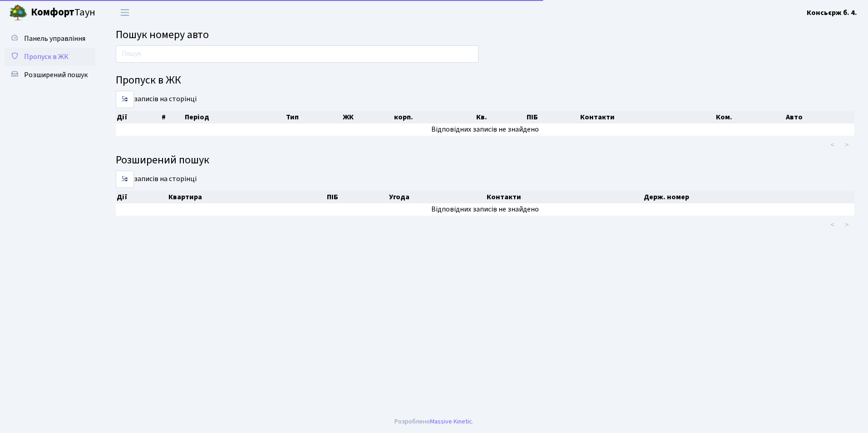 The image size is (868, 433). I want to click on div: Розроблено ., so click(434, 422).